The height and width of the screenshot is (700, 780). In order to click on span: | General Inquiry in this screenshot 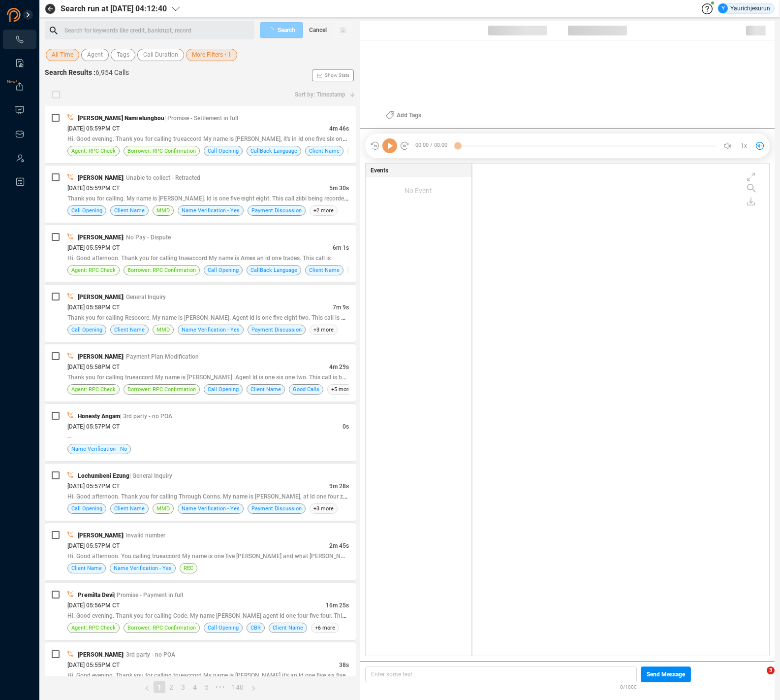, I will do `click(145, 297)`.